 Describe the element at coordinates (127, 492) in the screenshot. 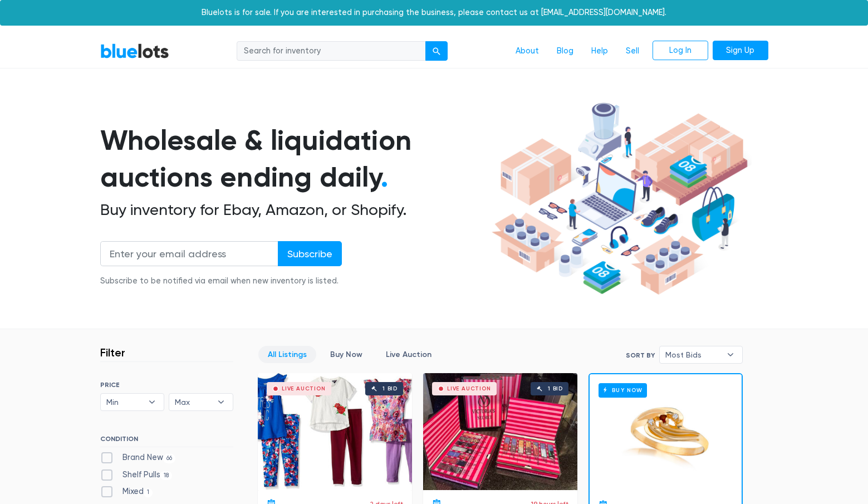

I see `label: Mixed` at that location.